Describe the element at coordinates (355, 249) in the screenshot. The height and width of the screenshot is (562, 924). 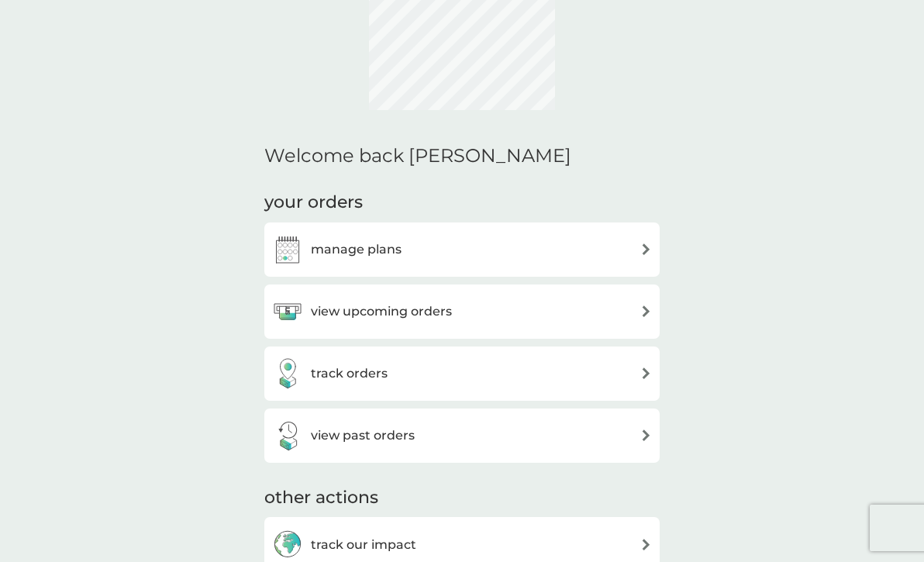
I see `h3: manage plans` at that location.